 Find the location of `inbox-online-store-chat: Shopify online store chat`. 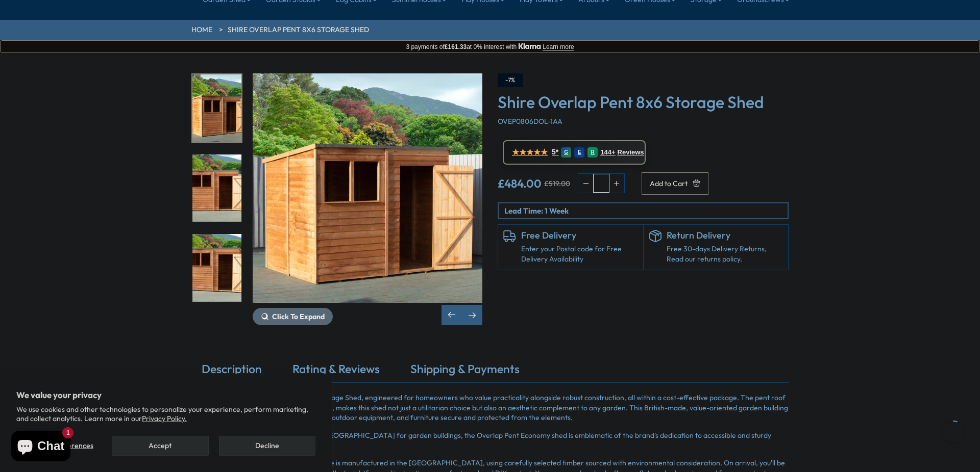

inbox-online-store-chat: Shopify online store chat is located at coordinates (41, 447).